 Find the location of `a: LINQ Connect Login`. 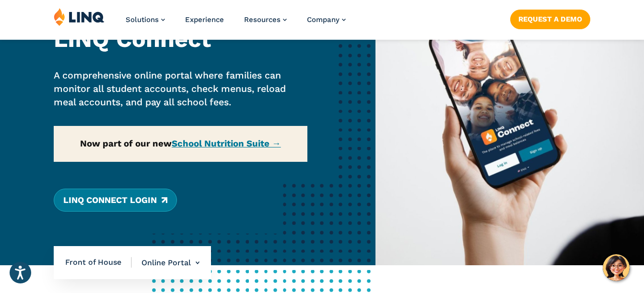

a: LINQ Connect Login is located at coordinates (115, 200).